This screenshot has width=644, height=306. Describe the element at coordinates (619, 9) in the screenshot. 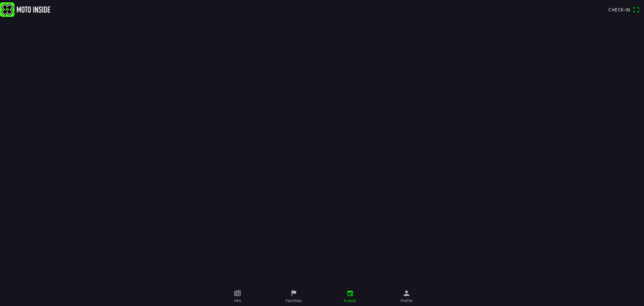

I see `span: Check-in` at that location.